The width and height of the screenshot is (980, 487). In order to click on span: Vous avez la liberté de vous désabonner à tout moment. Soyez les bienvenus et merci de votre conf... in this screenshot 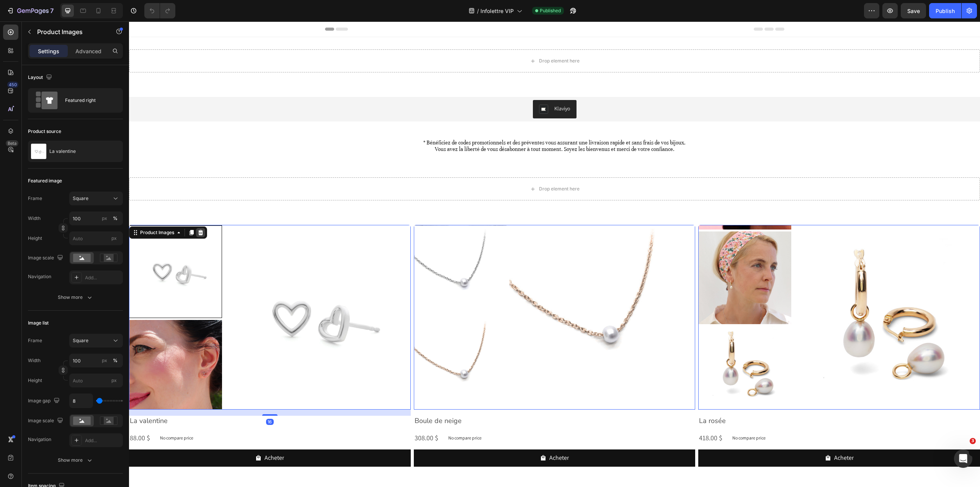, I will do `click(426, 127)`.